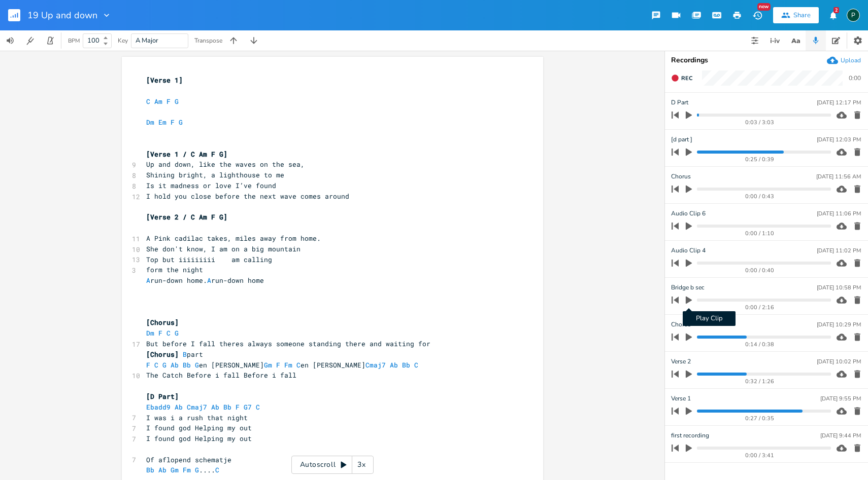 This screenshot has width=868, height=480. What do you see at coordinates (760, 418) in the screenshot?
I see `div: 0:27 / 0:35` at bounding box center [760, 418].